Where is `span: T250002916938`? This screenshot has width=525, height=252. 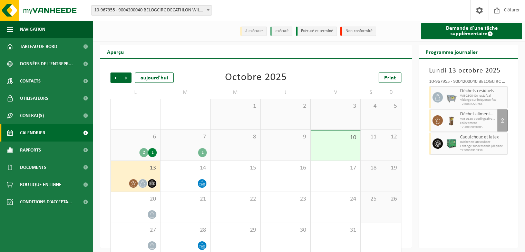
span: T250002916938 is located at coordinates (483, 150).